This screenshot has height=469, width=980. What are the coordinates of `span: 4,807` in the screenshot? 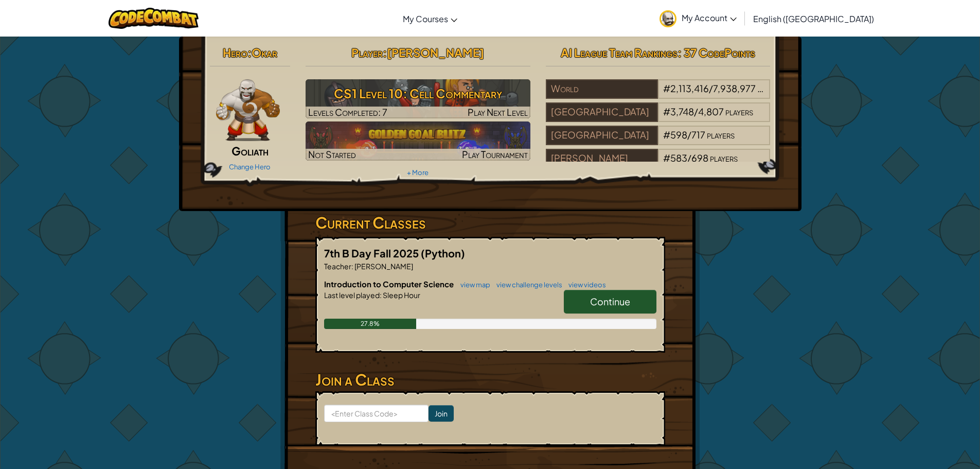 It's located at (712, 111).